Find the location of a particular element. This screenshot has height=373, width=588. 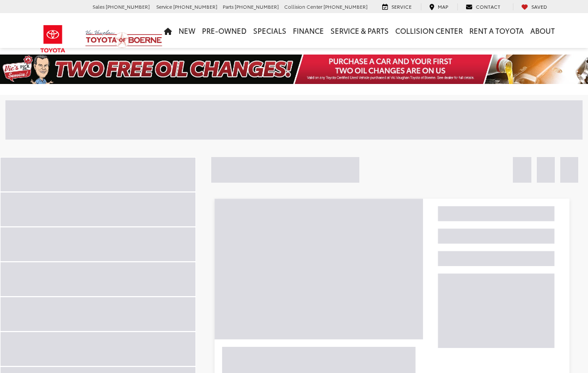

a: Rent a Toyota is located at coordinates (497, 30).